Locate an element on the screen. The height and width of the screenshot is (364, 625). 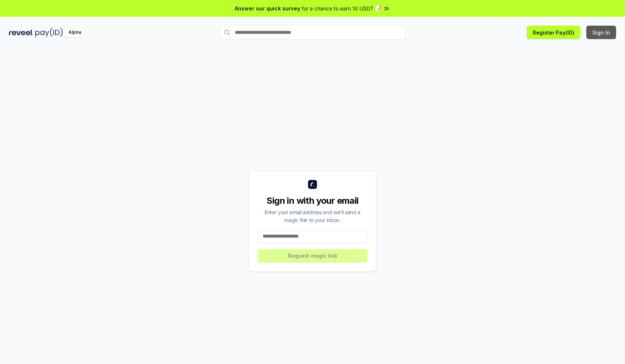
img: reveel_dark is located at coordinates (21, 32).